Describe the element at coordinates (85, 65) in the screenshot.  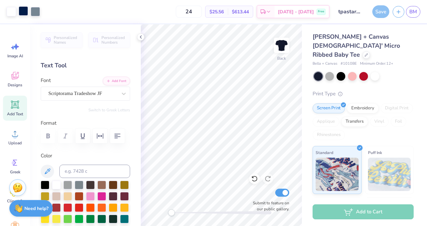
I see `div: Text Tool` at that location.